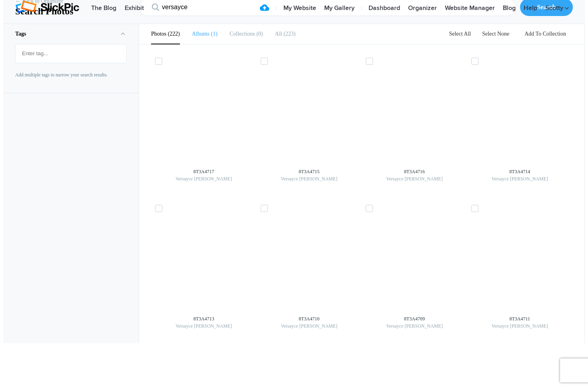  I want to click on div: 8T3A4711, so click(520, 319).